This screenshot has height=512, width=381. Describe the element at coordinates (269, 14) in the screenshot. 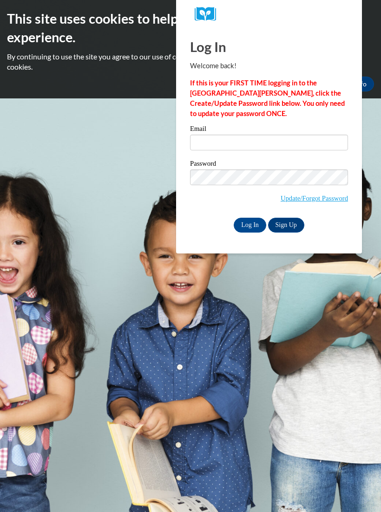

I see `a: COX Campus` at that location.